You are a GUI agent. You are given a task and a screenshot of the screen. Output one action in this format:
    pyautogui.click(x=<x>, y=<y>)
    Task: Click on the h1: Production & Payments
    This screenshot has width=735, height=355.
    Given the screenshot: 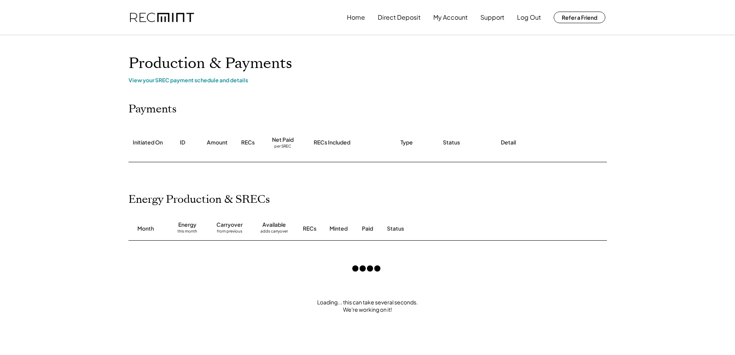 What is the action you would take?
    pyautogui.click(x=368, y=63)
    